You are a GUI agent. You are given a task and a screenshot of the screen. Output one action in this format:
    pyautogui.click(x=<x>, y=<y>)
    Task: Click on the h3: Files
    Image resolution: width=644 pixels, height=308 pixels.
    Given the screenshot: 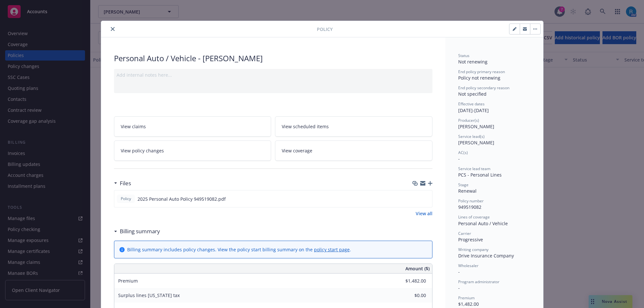 What is the action you would take?
    pyautogui.click(x=125, y=184)
    